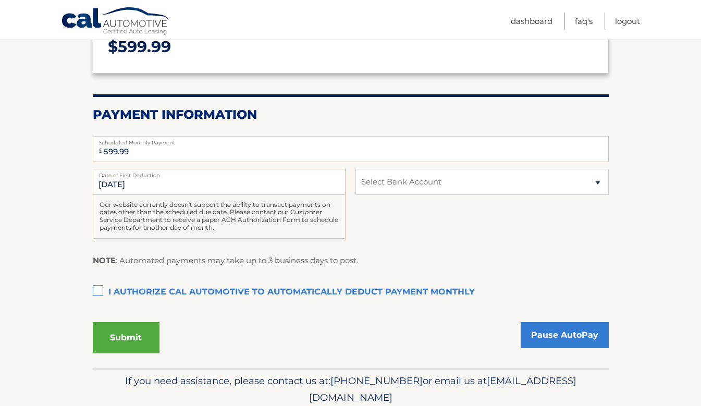 Image resolution: width=701 pixels, height=406 pixels. What do you see at coordinates (144, 46) in the screenshot?
I see `span: 599.99` at bounding box center [144, 46].